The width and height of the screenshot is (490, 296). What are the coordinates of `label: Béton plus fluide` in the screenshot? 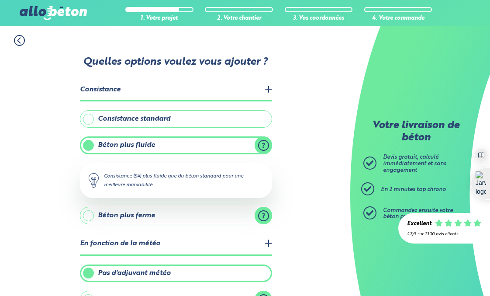 It's located at (176, 145).